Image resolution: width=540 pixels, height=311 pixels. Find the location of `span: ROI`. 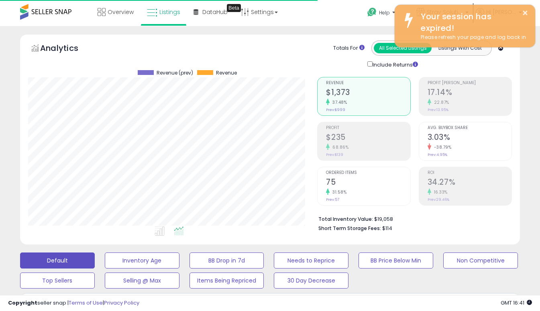

span: ROI is located at coordinates (469, 173).